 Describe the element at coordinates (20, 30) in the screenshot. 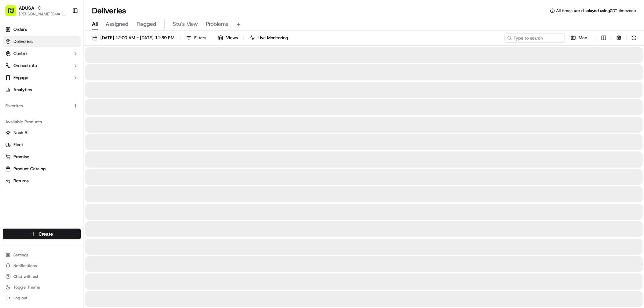

I see `span: Orders` at that location.